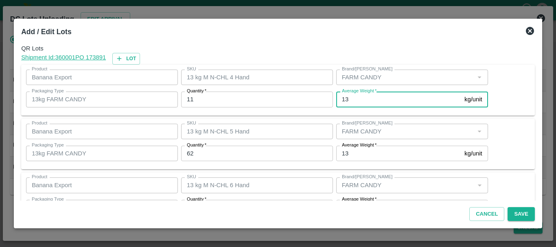 This screenshot has width=556, height=247. What do you see at coordinates (46, 32) in the screenshot?
I see `b: Add / Edit Lots` at bounding box center [46, 32].